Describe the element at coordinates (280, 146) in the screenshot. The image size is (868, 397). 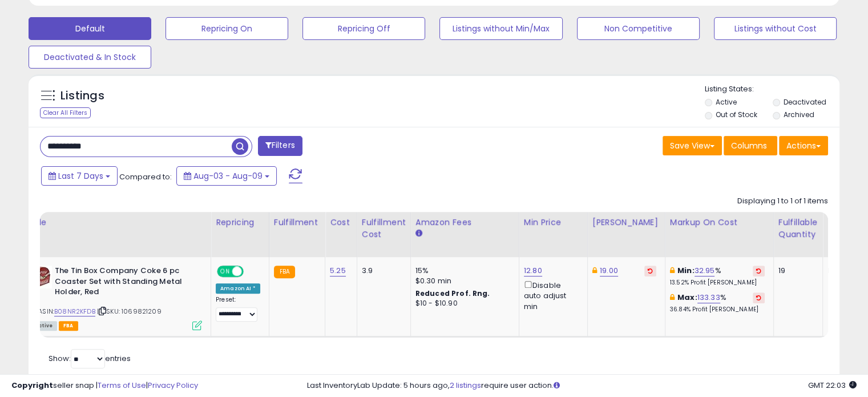
I see `button: Filters` at that location.